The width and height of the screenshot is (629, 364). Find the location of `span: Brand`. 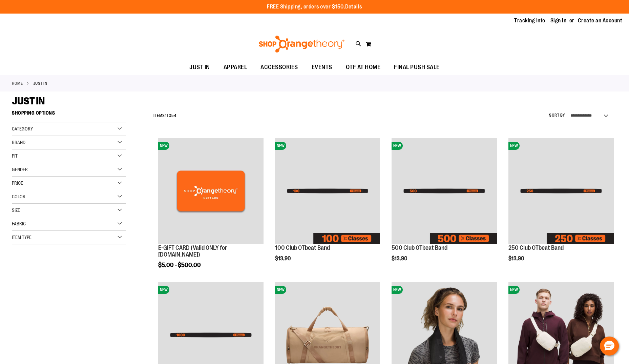

span: Brand is located at coordinates (19, 142).